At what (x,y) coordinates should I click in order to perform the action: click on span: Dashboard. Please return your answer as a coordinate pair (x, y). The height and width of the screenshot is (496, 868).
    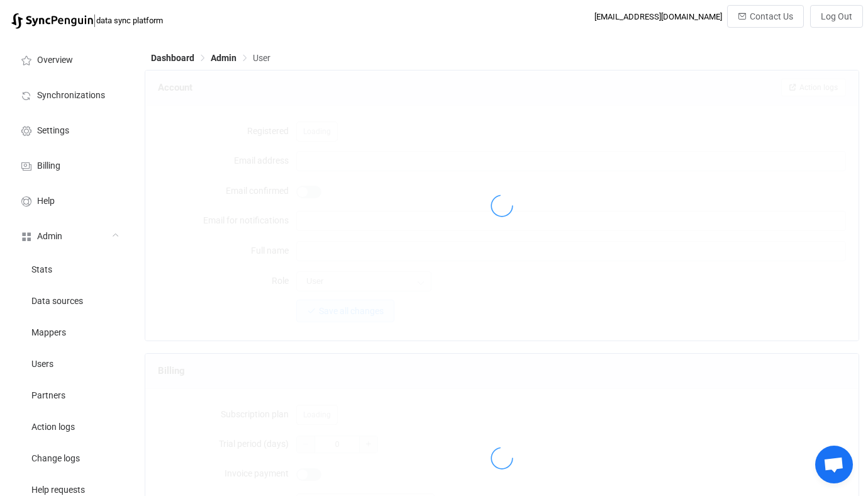
    Looking at the image, I should click on (172, 57).